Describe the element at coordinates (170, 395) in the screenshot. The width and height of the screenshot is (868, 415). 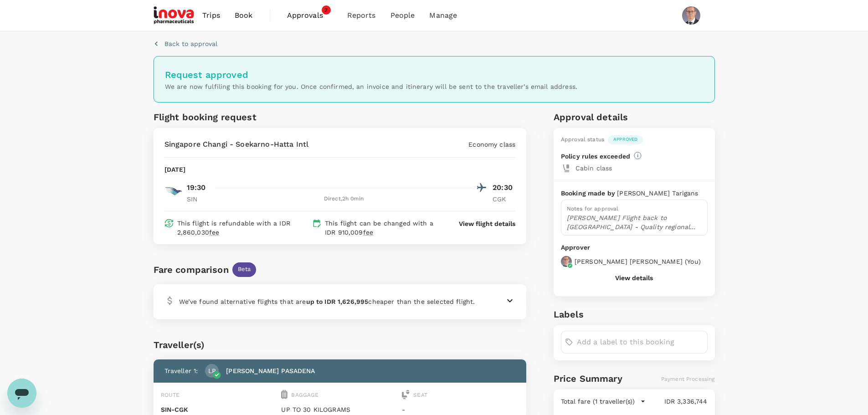
I see `span: Route` at that location.